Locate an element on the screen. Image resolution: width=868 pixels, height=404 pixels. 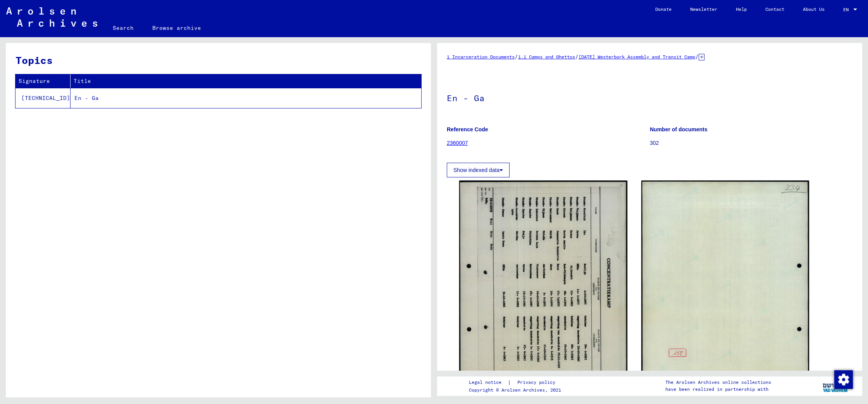
a: 1 Incarceration Documents is located at coordinates (480, 56).